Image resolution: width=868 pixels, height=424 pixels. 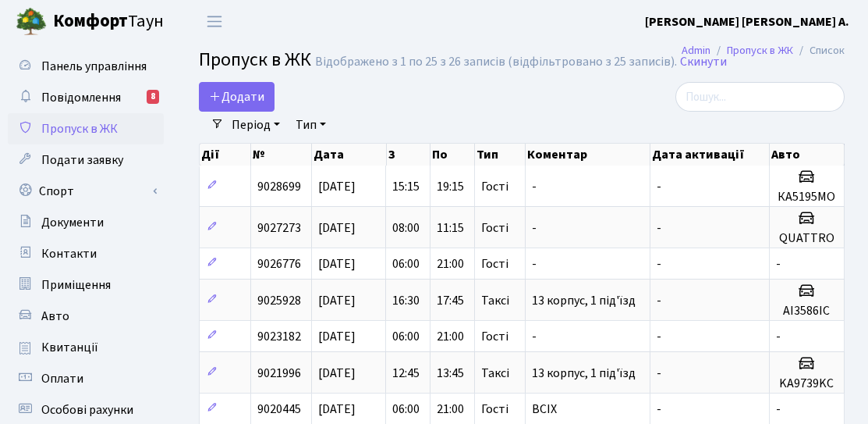 I want to click on h5: KA9739KC, so click(x=806, y=383).